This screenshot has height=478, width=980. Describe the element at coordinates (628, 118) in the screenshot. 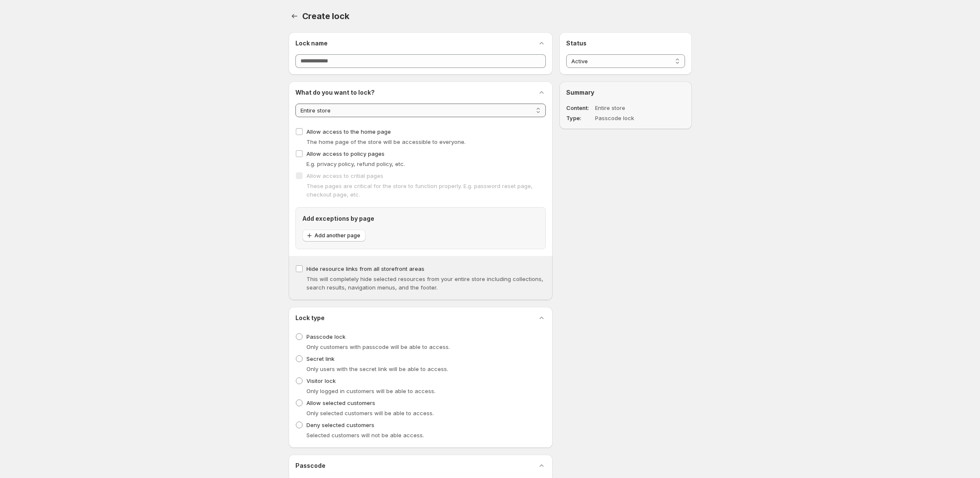

I see `dd: Passcode lock` at that location.